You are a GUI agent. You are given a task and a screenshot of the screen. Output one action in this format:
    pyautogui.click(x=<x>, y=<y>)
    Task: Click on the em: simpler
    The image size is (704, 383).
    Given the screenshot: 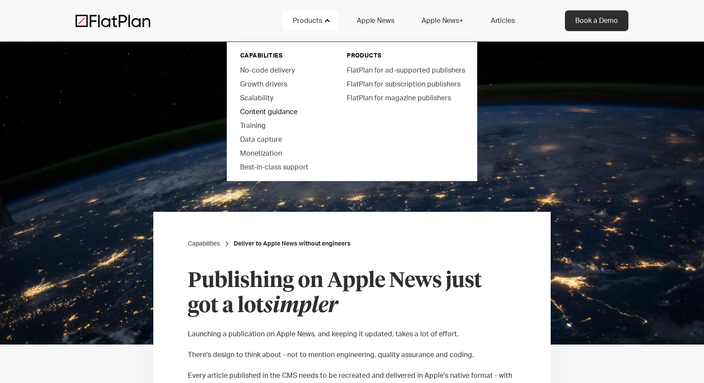 What is the action you would take?
    pyautogui.click(x=301, y=306)
    